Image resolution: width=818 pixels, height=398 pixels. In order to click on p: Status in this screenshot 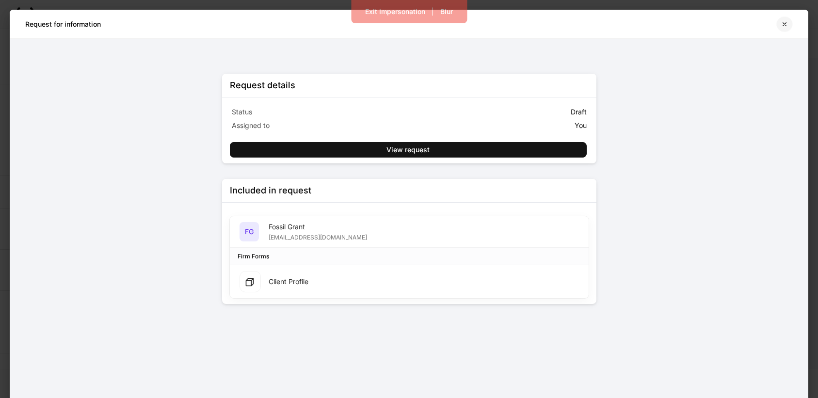, I will do `click(319, 112)`.